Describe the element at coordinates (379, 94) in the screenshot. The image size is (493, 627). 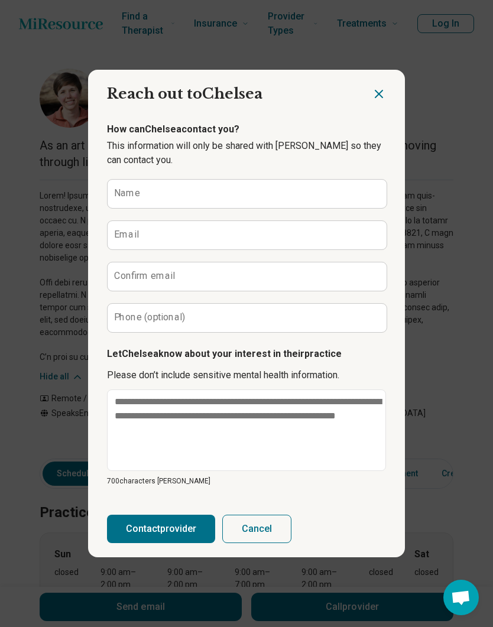
I see `button: Close dialog` at that location.